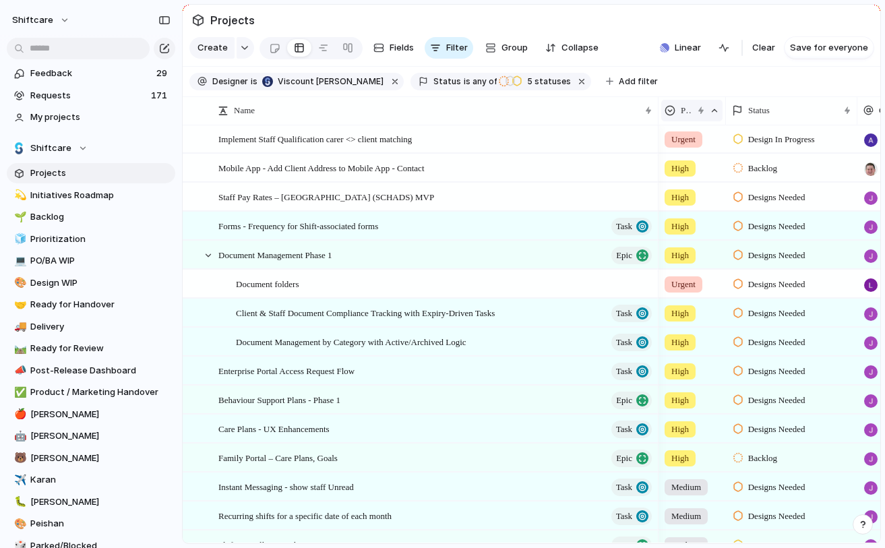 This screenshot has width=885, height=548. What do you see at coordinates (759, 111) in the screenshot?
I see `span: Status` at bounding box center [759, 111].